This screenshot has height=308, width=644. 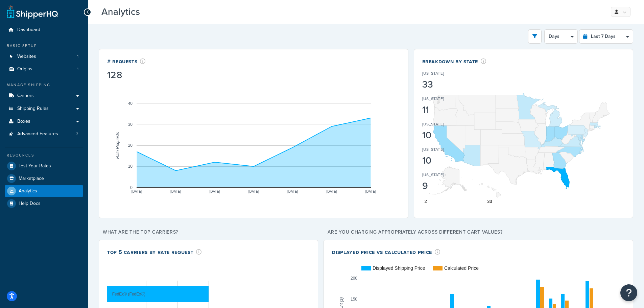 What do you see at coordinates (77, 134) in the screenshot?
I see `span: 3` at bounding box center [77, 134].